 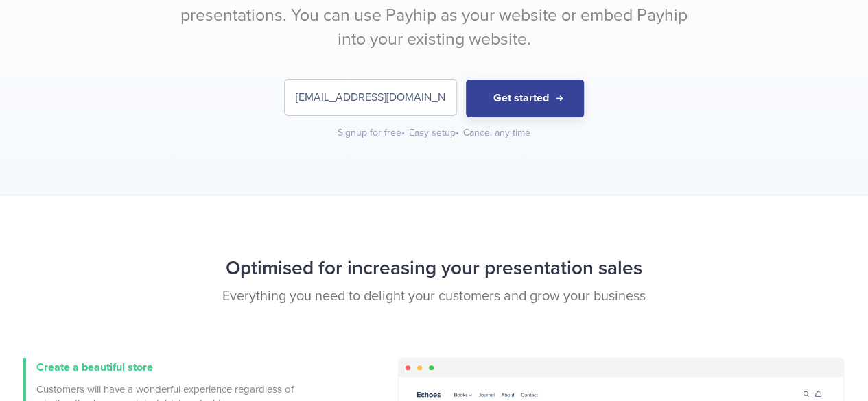 I want to click on h2: Optimised for increasing your presentation sales, so click(x=434, y=268).